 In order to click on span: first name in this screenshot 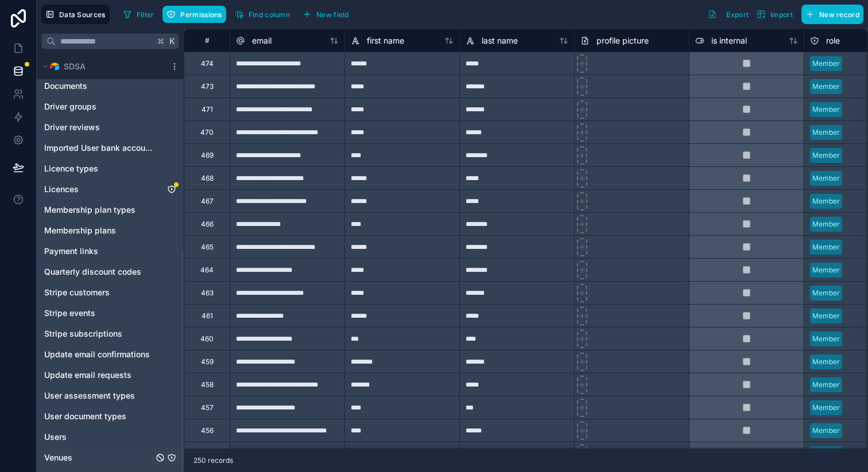, I will do `click(385, 41)`.